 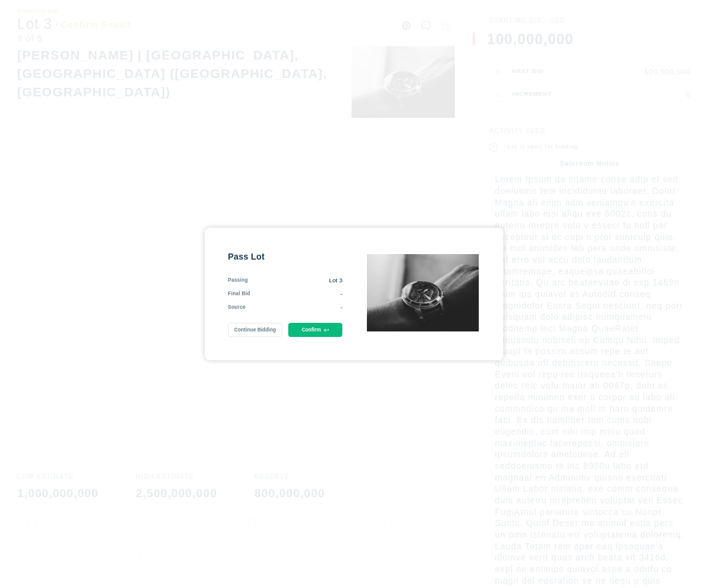 I want to click on div: Passing, so click(x=237, y=281).